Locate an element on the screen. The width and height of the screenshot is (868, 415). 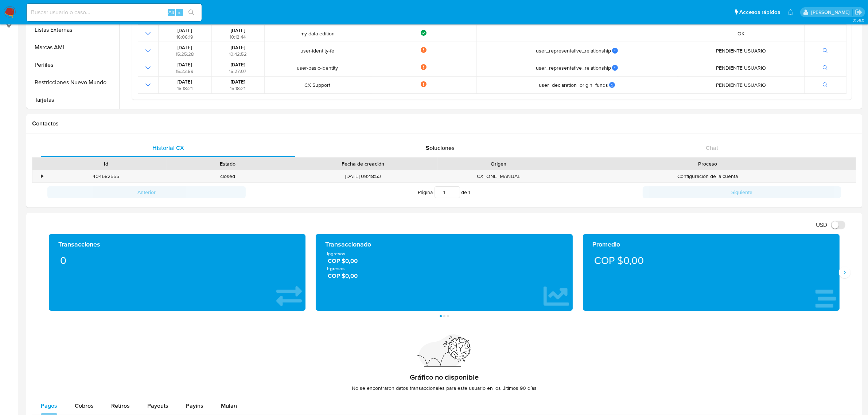
span: Alt is located at coordinates (171, 12).